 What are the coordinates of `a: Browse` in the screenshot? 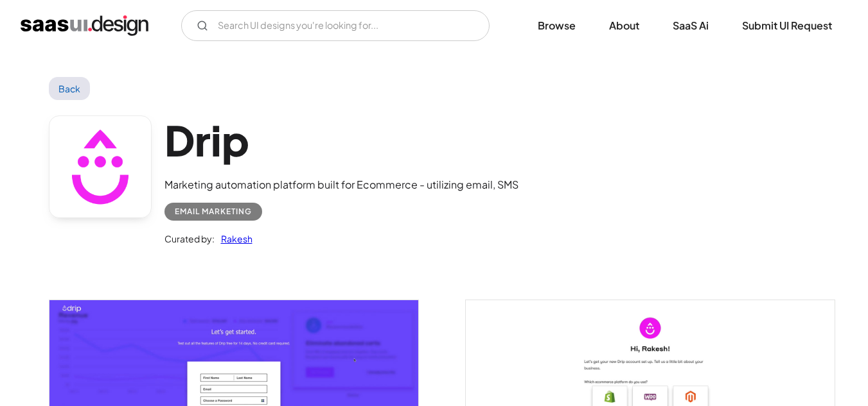 It's located at (556, 26).